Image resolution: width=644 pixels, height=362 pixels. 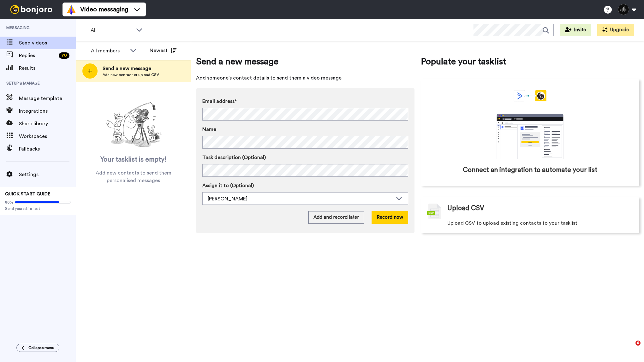 What do you see at coordinates (305, 158) in the screenshot?
I see `label: Task description (Optional)` at bounding box center [305, 158].